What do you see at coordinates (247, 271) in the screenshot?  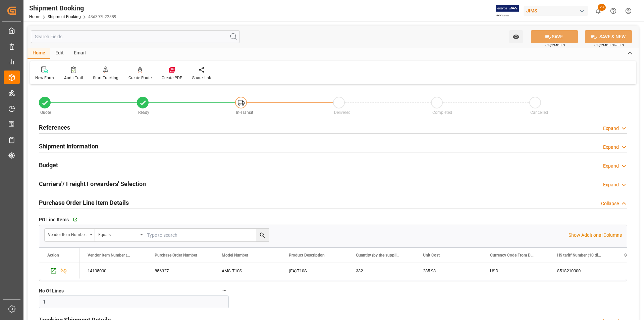 I see `div: AMS-T10S` at bounding box center [247, 271].